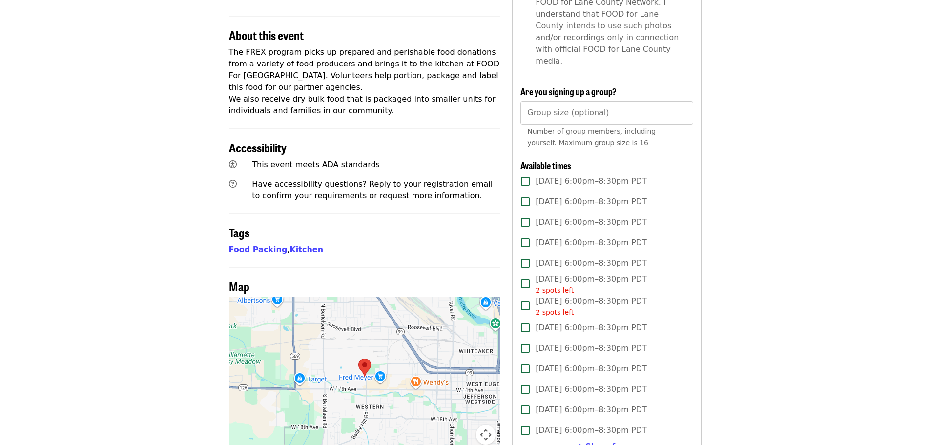  I want to click on i: question-circle icon, so click(233, 184).